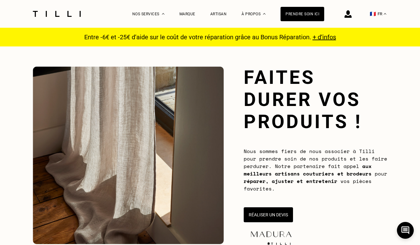 The height and width of the screenshot is (245, 420). Describe the element at coordinates (218, 14) in the screenshot. I see `a: Artisan` at that location.